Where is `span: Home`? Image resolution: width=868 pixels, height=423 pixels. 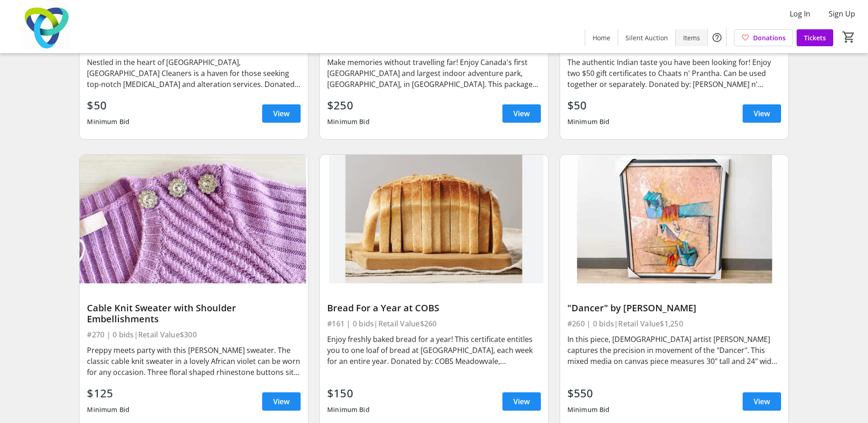
span: Home is located at coordinates (601, 38).